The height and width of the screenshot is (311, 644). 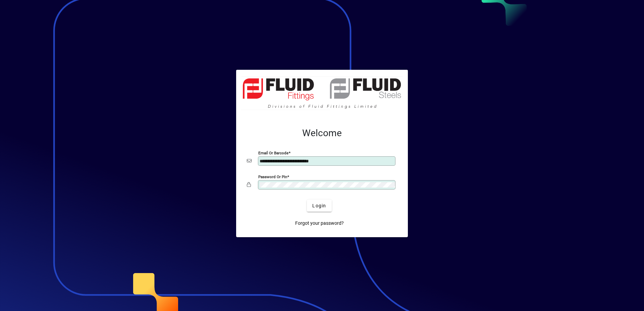 What do you see at coordinates (273, 177) in the screenshot?
I see `mat-label: Password or Pin` at bounding box center [273, 177].